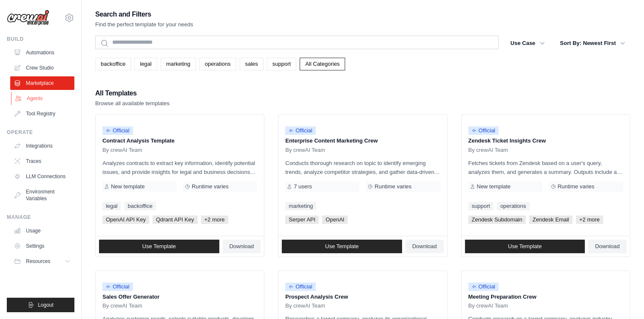 This screenshot has height=319, width=644. What do you see at coordinates (40, 305) in the screenshot?
I see `button: Logout` at bounding box center [40, 305].